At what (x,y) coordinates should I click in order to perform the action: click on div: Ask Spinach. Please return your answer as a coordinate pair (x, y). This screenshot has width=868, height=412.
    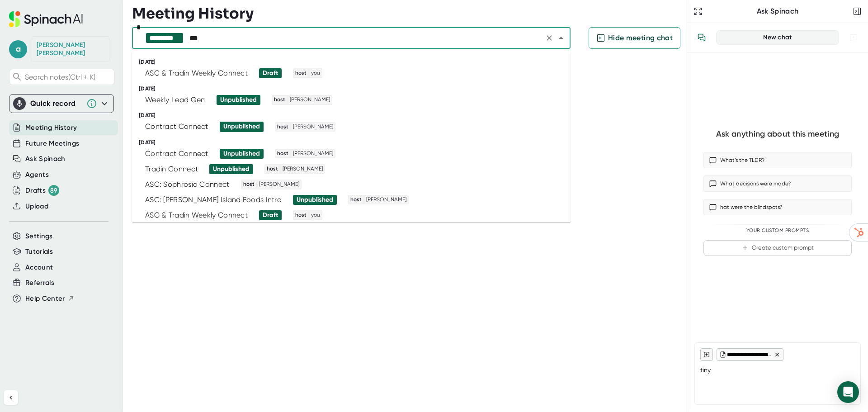
    Looking at the image, I should click on (777, 11).